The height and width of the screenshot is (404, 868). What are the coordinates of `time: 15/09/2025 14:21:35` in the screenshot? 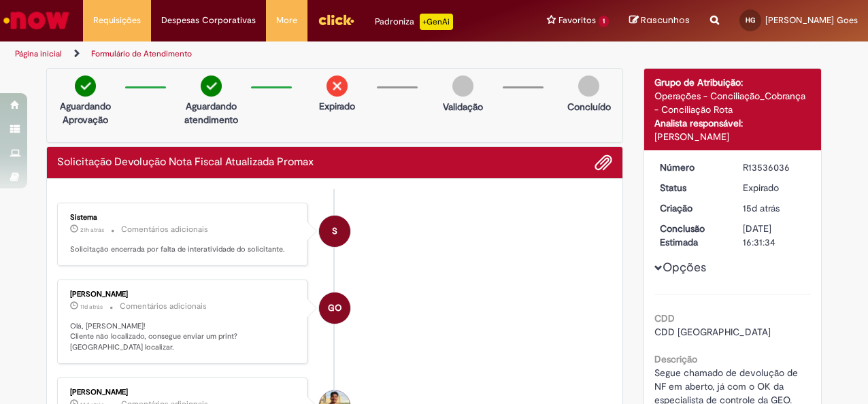 It's located at (762, 208).